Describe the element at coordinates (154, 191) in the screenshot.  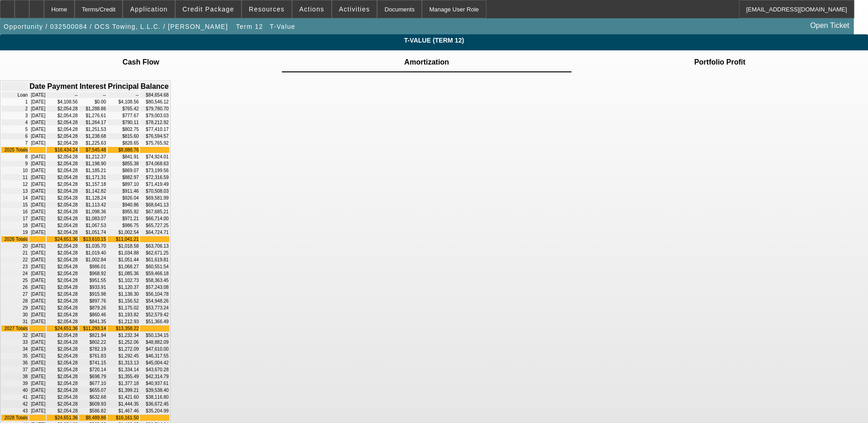
I see `td: $70,508.03` at that location.